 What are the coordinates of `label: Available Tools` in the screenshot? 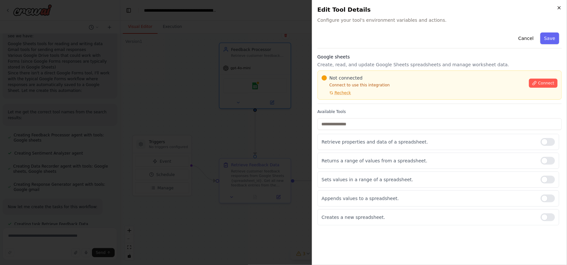 It's located at (440, 112).